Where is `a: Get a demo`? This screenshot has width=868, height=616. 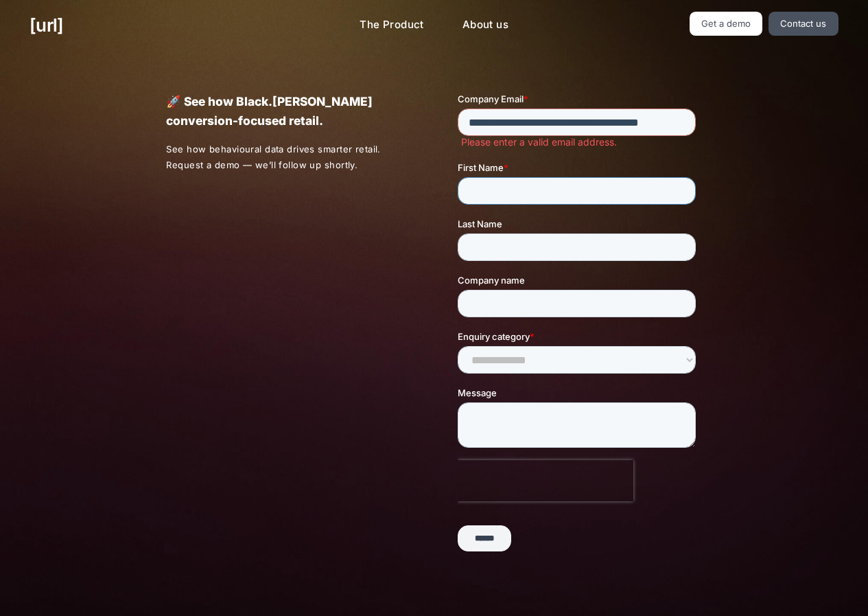 a: Get a demo is located at coordinates (726, 24).